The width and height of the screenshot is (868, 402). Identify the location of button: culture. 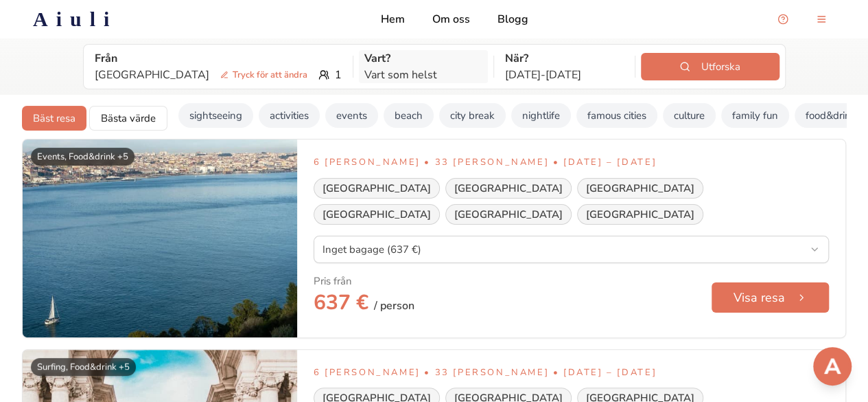
(689, 116).